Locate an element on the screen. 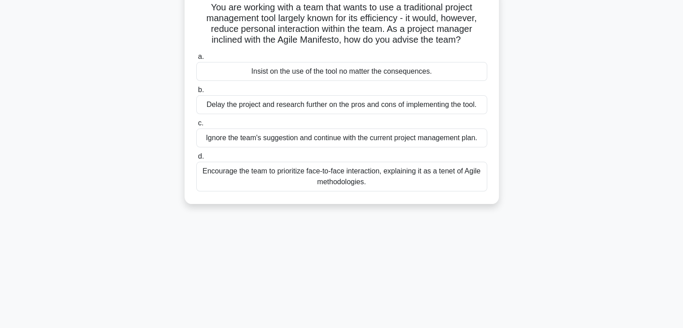  div: Insist on the use of the tool no matter the consequences. is located at coordinates (342, 71).